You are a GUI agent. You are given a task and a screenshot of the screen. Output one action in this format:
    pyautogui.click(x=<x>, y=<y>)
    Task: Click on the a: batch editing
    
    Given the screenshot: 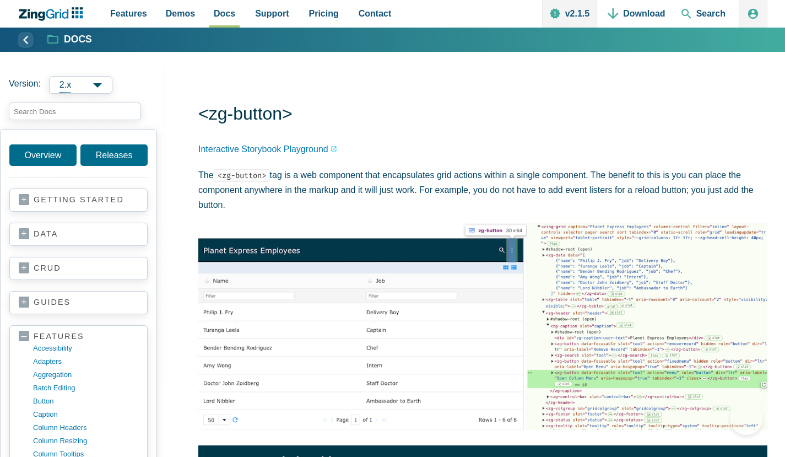 What is the action you would take?
    pyautogui.click(x=85, y=388)
    